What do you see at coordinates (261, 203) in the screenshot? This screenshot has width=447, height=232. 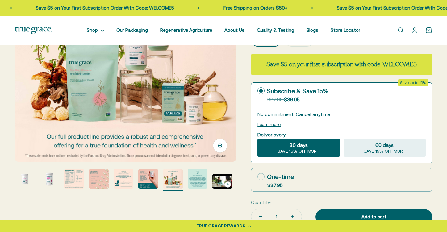 I see `label: Quantity:` at bounding box center [261, 203].